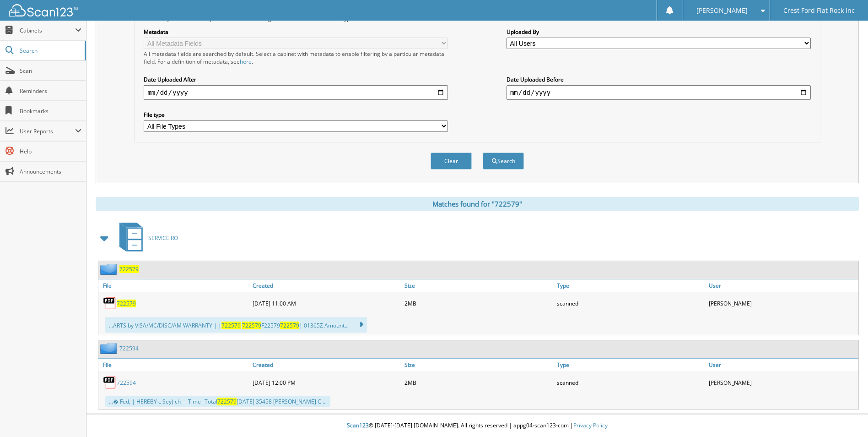 The width and height of the screenshot is (868, 437). What do you see at coordinates (658, 92) in the screenshot?
I see `input: end` at bounding box center [658, 92].